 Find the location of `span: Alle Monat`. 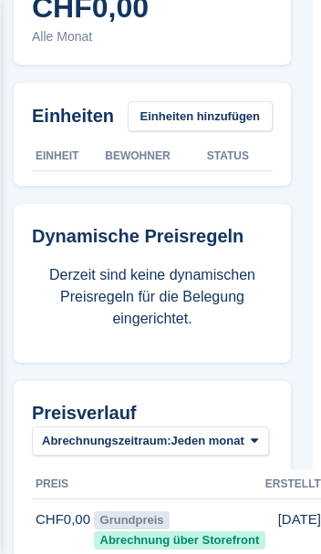

span: Alle Monat is located at coordinates (152, 36).